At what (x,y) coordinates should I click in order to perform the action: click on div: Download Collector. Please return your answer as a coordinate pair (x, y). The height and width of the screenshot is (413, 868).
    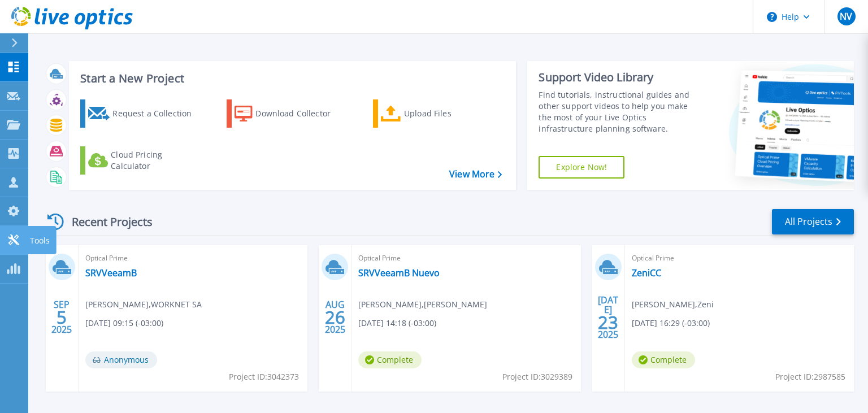
    Looking at the image, I should click on (300, 114).